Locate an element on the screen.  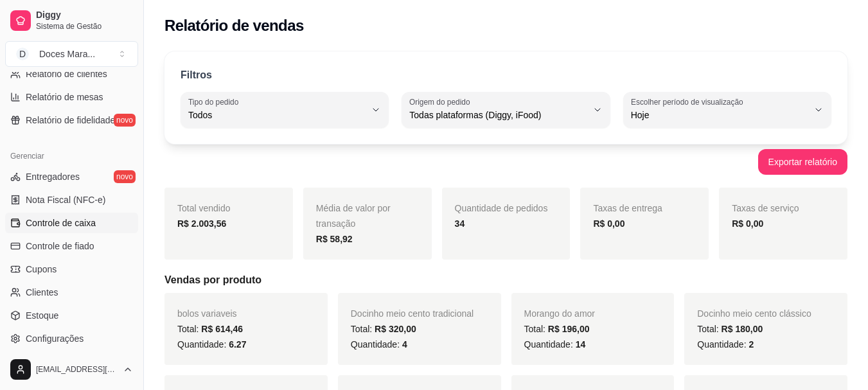
a: Configurações is located at coordinates (71, 339).